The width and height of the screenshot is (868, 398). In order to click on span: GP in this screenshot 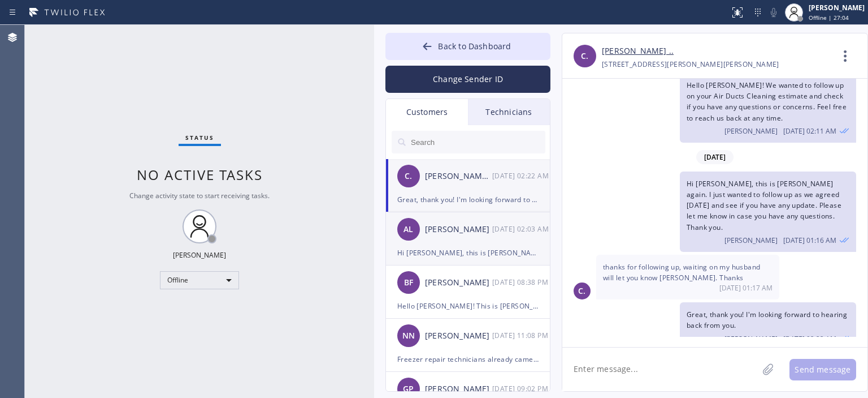, I will do `click(408, 389)`.